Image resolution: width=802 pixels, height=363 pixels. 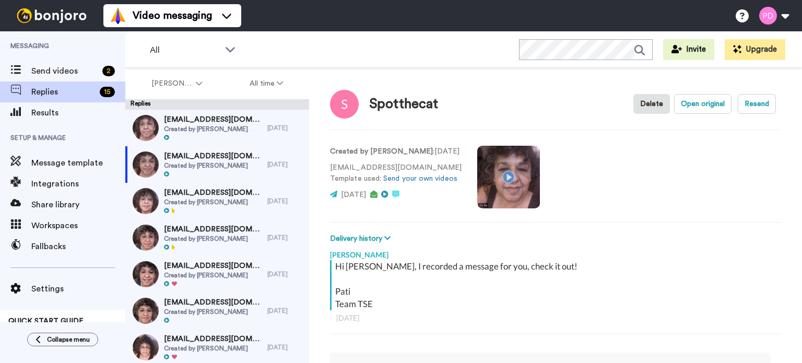 I want to click on button: Delete, so click(x=652, y=104).